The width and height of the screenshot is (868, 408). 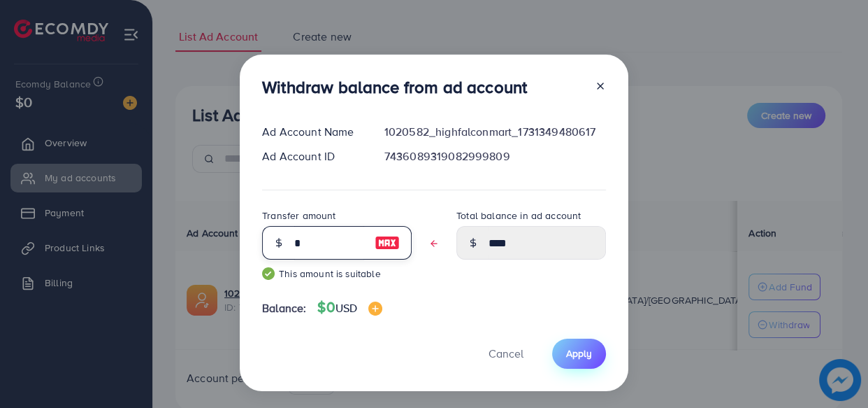 I want to click on span: Apply, so click(x=579, y=353).